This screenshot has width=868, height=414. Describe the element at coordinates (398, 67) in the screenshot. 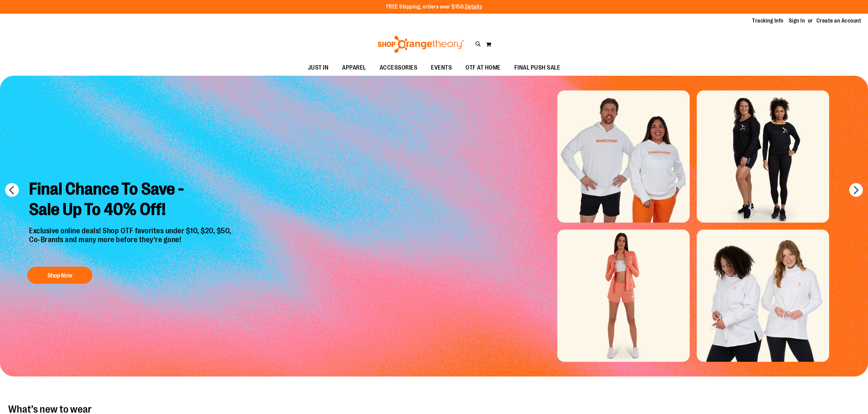

I see `span: ACCESSORIES` at that location.